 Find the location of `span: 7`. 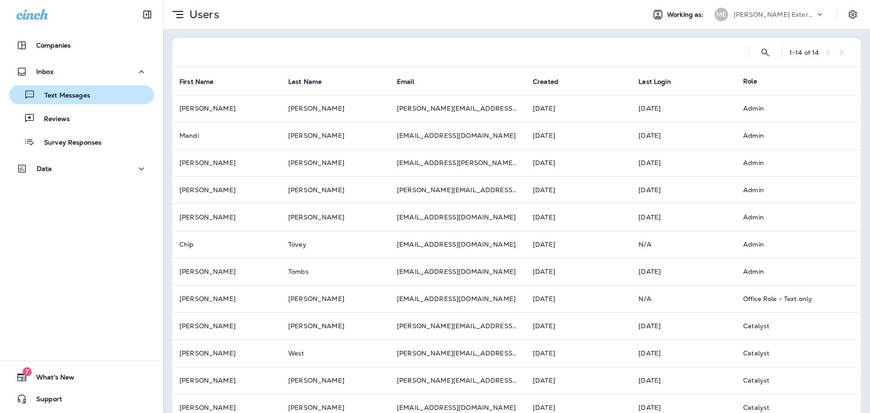

span: 7 is located at coordinates (27, 372).